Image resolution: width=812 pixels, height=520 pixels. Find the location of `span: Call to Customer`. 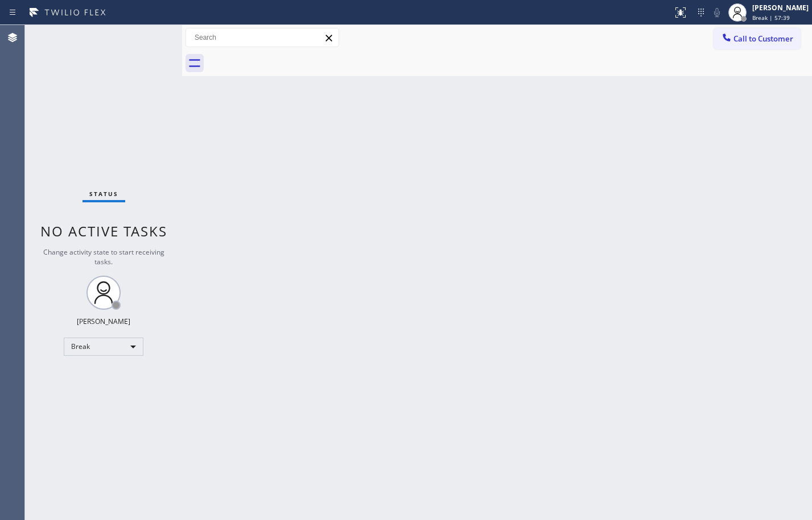

span: Call to Customer is located at coordinates (763, 38).